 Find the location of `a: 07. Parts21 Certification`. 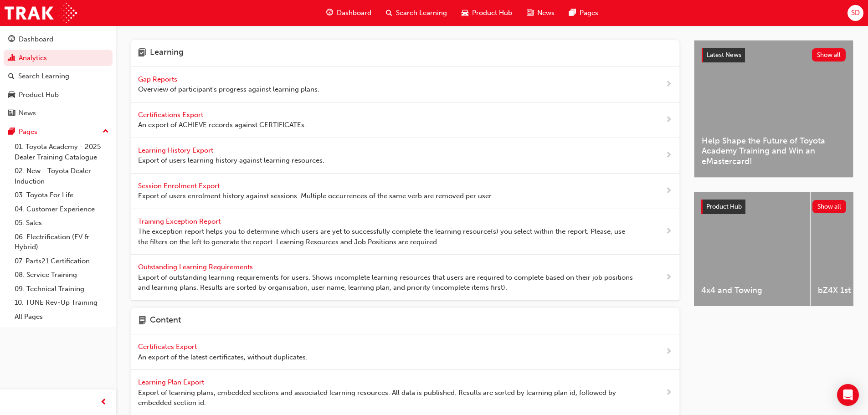

a: 07. Parts21 Certification is located at coordinates (61, 261).